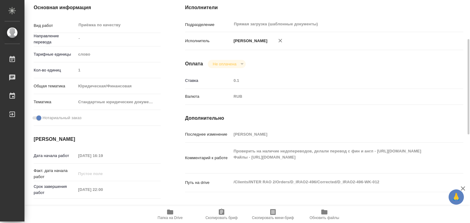  I want to click on button: Скопировать мини-бриф, so click(273, 215).